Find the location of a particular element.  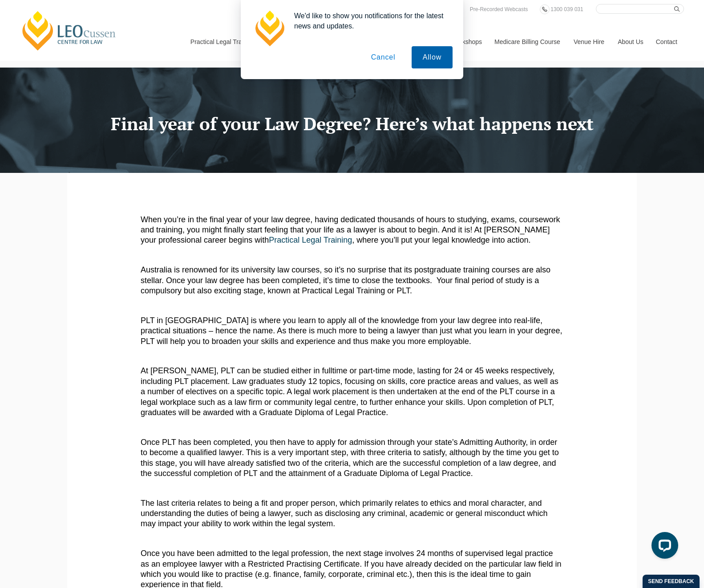

button: Allow is located at coordinates (432, 57).